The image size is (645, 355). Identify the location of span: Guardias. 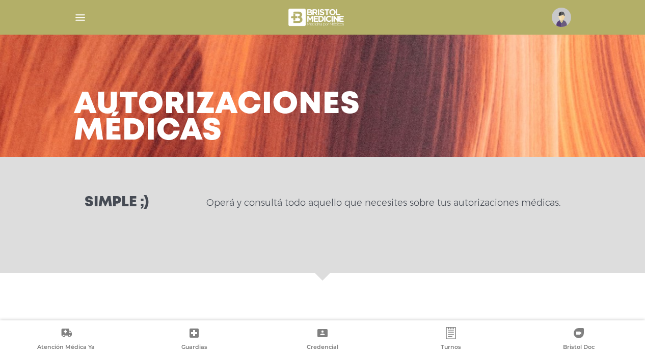
(194, 348).